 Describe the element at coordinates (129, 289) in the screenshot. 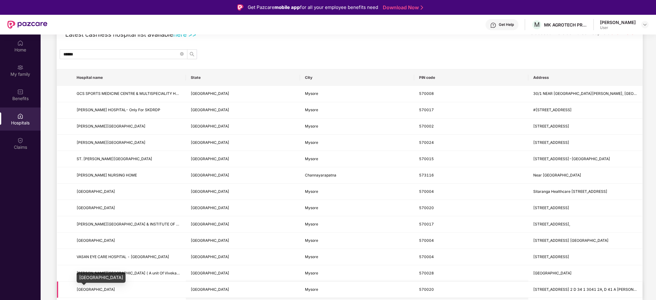

I see `td: MOTHERHOOD HOSPITAL` at that location.